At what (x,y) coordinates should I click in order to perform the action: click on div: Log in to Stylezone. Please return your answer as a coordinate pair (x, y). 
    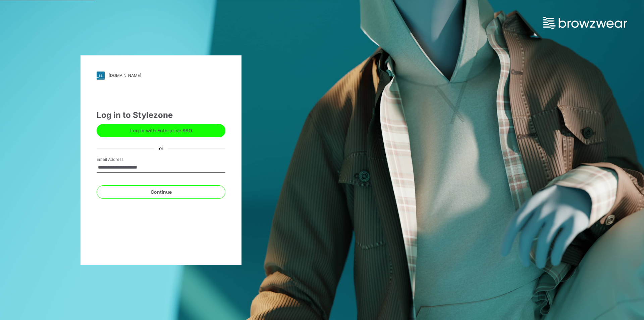
    Looking at the image, I should click on (161, 115).